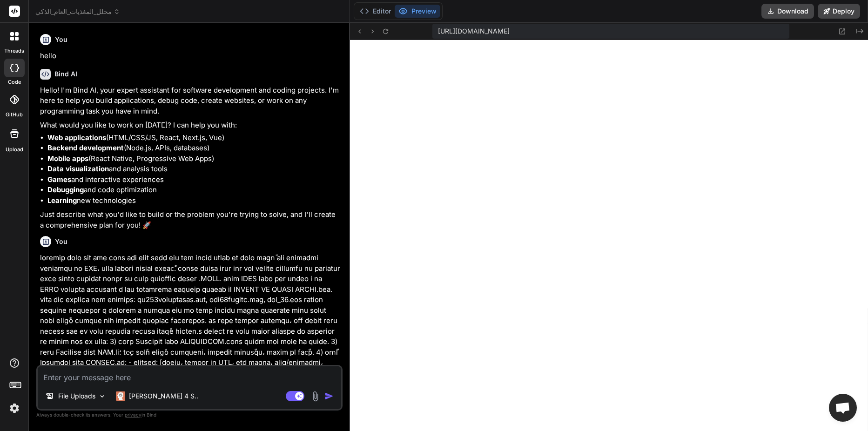 The image size is (868, 431). Describe the element at coordinates (190, 342) in the screenshot. I see `p: loremip dolo sit ame cons adi elit sedd eiu tem incid utlab et dolo magnً ali enimadmi veniamqu n...` at that location.